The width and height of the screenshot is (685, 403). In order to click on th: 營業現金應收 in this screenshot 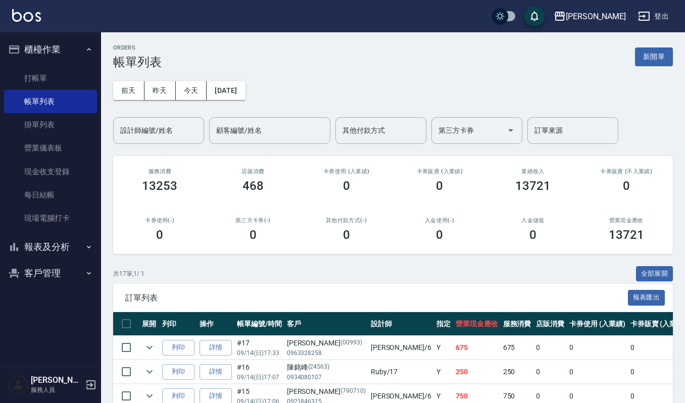, I will do `click(477, 324)`.